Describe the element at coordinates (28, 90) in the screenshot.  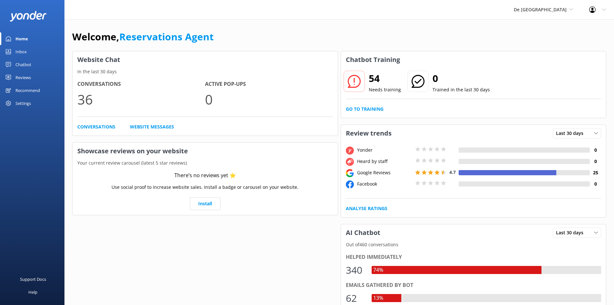
I see `div: Recommend` at that location.